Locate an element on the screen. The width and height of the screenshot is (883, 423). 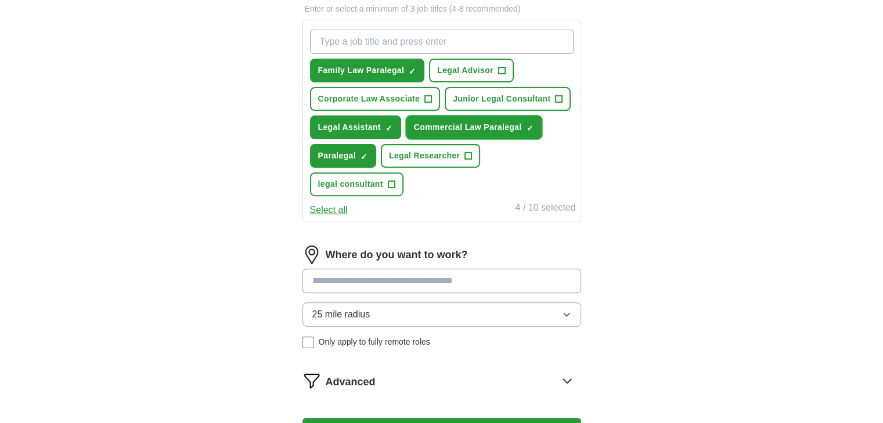
span: Legal Assistant is located at coordinates (349, 127).